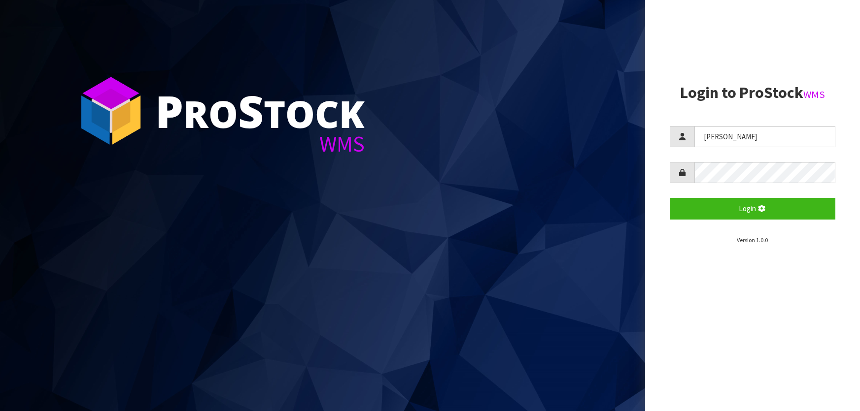  What do you see at coordinates (260, 111) in the screenshot?
I see `div: ro tock` at bounding box center [260, 111].